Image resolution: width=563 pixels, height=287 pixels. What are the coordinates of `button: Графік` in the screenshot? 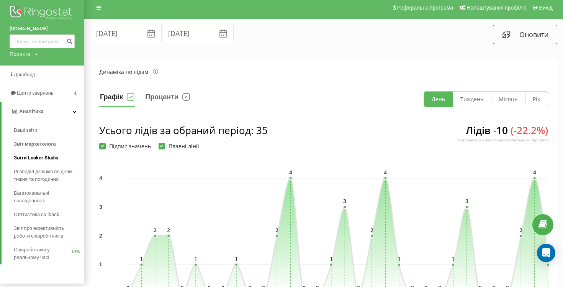 It's located at (117, 99).